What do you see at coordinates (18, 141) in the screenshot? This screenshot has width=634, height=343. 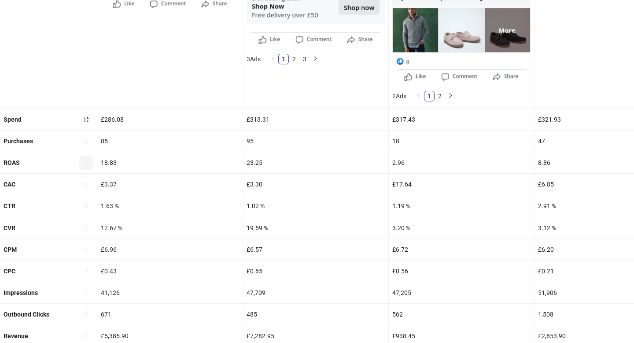 I see `b: Purchases` at bounding box center [18, 141].